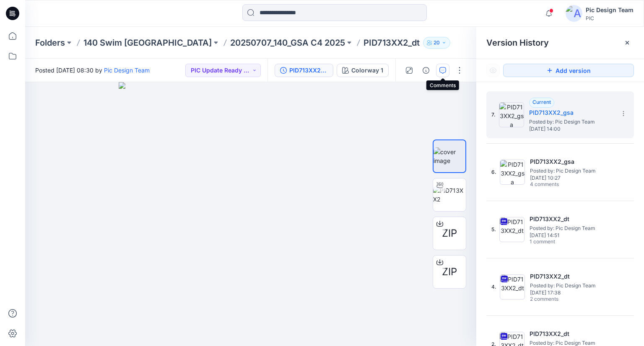  What do you see at coordinates (610, 18) in the screenshot?
I see `div: PIC` at bounding box center [610, 18].